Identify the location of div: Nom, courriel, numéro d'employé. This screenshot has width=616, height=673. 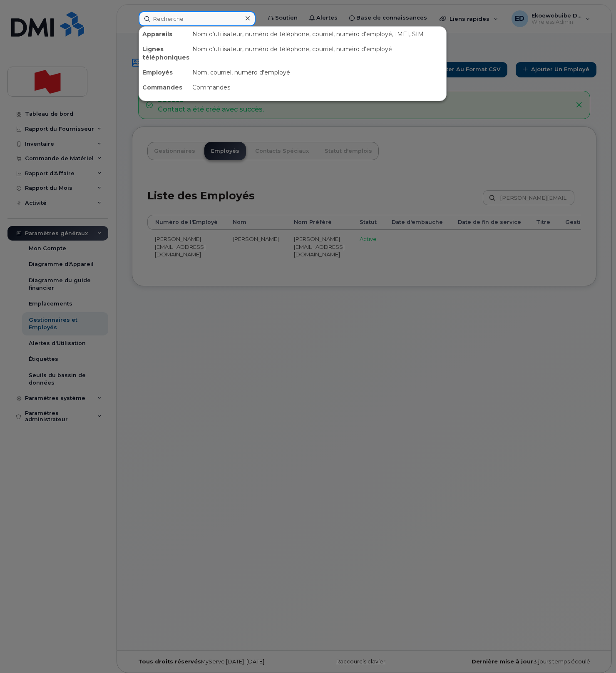
(318, 72).